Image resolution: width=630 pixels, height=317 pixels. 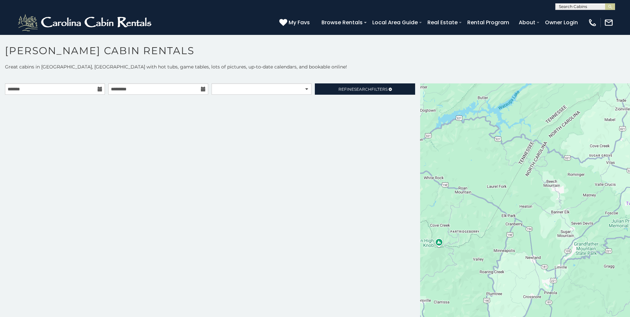 I want to click on a: About, so click(x=527, y=22).